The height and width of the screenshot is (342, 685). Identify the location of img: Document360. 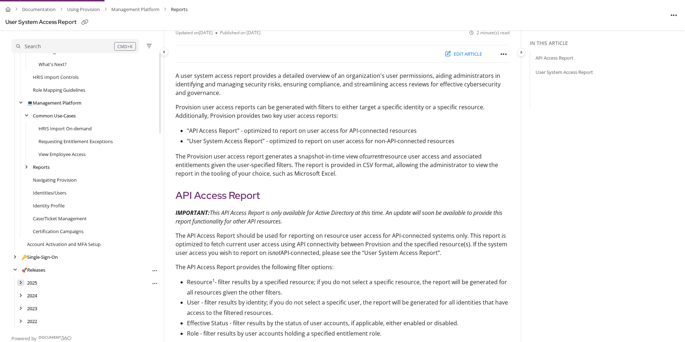
(55, 338).